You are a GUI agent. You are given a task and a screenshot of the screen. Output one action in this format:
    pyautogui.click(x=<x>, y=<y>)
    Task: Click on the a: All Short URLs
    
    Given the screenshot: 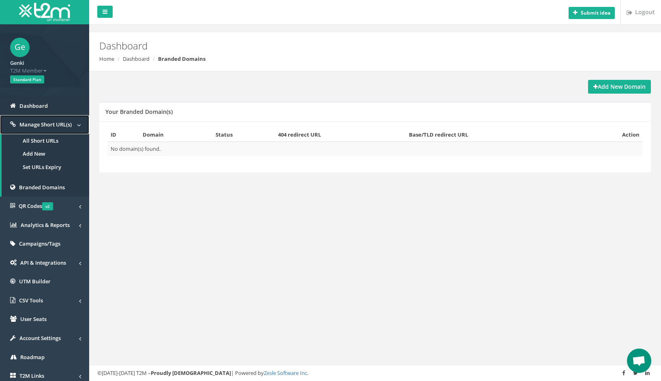 What is the action you would take?
    pyautogui.click(x=45, y=141)
    